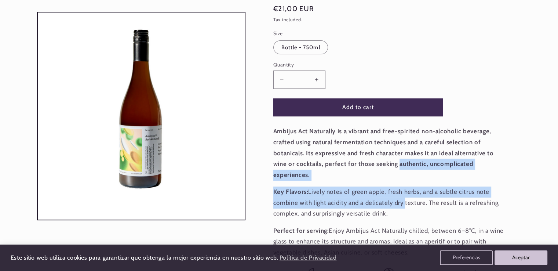  Describe the element at coordinates (279, 33) in the screenshot. I see `legend: Size` at that location.